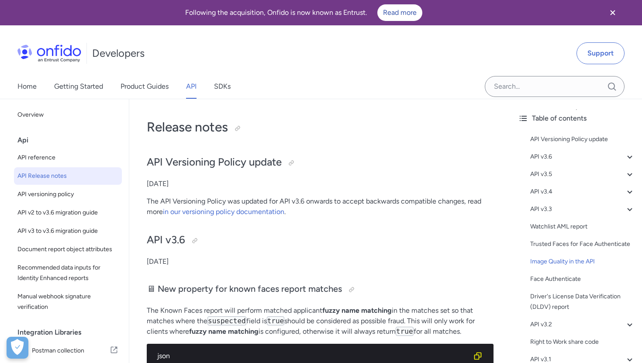 This screenshot has height=363, width=642. I want to click on a: Right to Work share code, so click(583, 342).